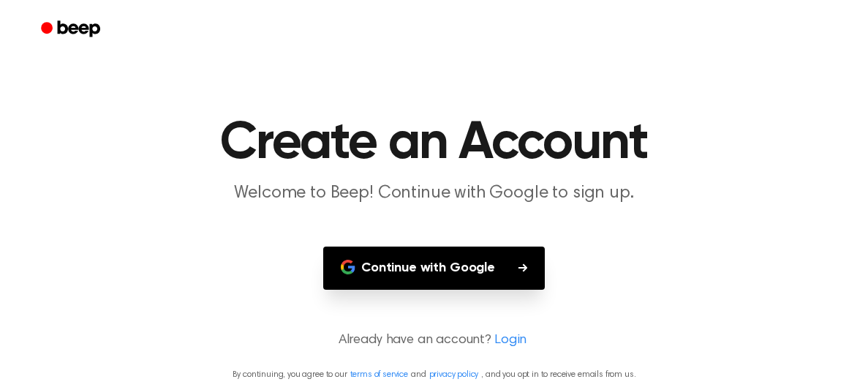 Image resolution: width=868 pixels, height=390 pixels. Describe the element at coordinates (72, 29) in the screenshot. I see `a: Beep` at that location.